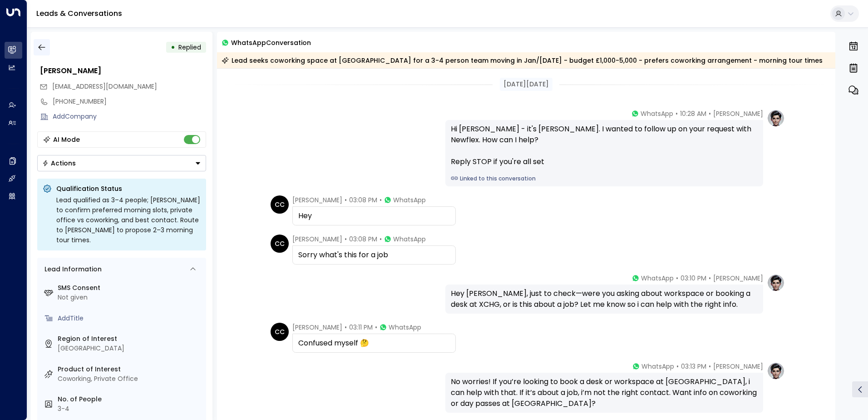 The height and width of the screenshot is (420, 868). I want to click on p: Qualification Status, so click(128, 188).